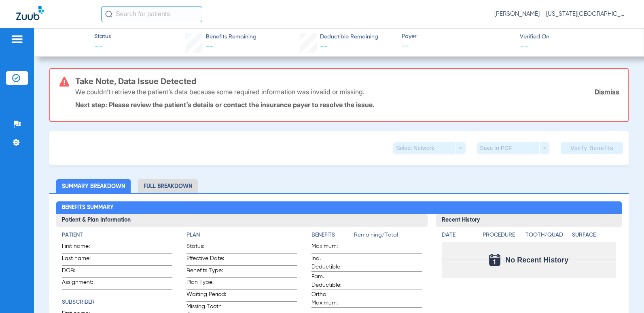 The width and height of the screenshot is (644, 313). I want to click on li: Full Breakdown, so click(168, 186).